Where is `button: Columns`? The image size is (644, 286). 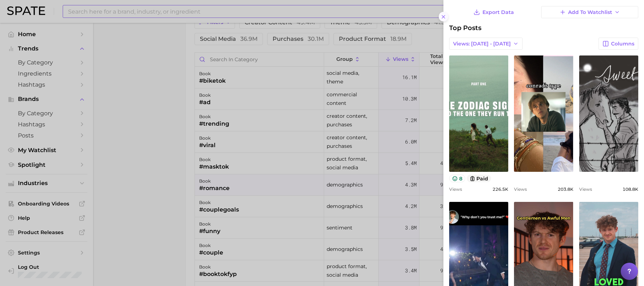 button: Columns is located at coordinates (618, 44).